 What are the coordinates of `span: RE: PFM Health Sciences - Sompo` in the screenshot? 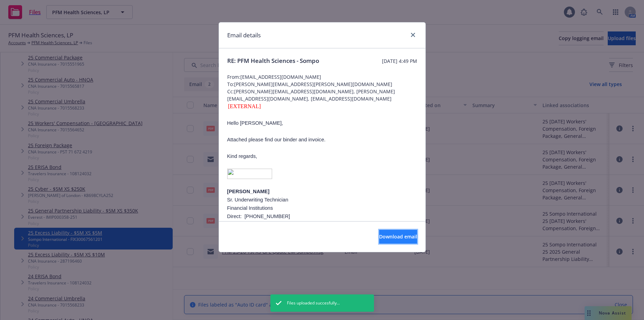 It's located at (273, 61).